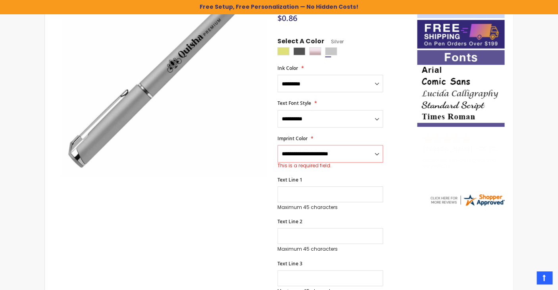 This screenshot has width=558, height=290. I want to click on span: $0.86, so click(287, 18).